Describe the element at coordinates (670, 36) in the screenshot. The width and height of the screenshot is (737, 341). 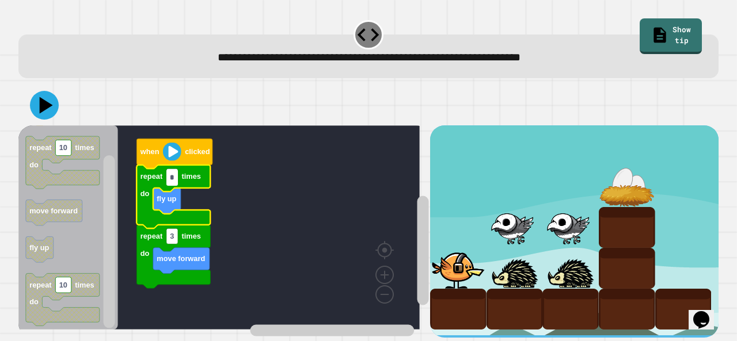
I see `a: Show tip` at that location.